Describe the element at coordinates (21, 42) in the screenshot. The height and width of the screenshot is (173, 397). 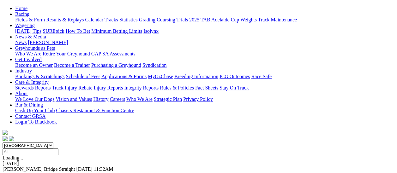
I see `a: News` at that location.